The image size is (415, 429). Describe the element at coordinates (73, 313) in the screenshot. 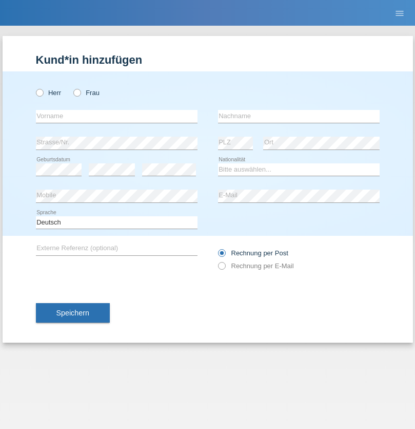

I see `span: Speichern` at that location.